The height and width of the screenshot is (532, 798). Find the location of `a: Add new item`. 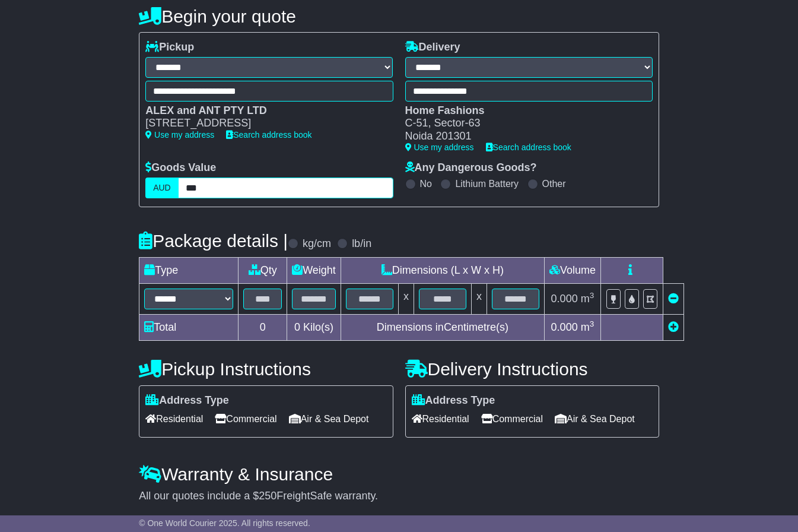

a: Add new item is located at coordinates (674, 327).